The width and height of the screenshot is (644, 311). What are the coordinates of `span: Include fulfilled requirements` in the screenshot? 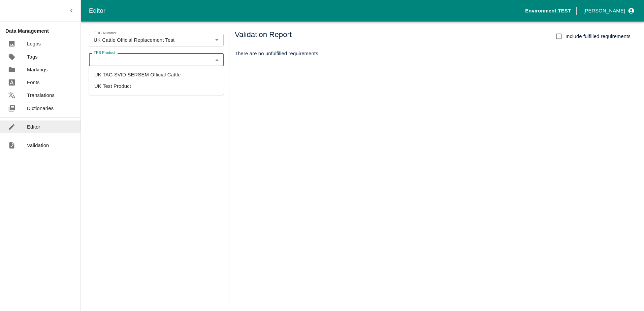 It's located at (598, 36).